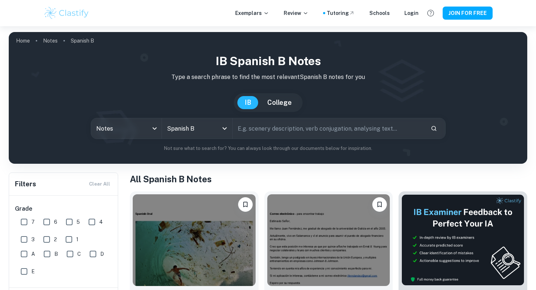  What do you see at coordinates (411, 13) in the screenshot?
I see `div: Login` at bounding box center [411, 13].